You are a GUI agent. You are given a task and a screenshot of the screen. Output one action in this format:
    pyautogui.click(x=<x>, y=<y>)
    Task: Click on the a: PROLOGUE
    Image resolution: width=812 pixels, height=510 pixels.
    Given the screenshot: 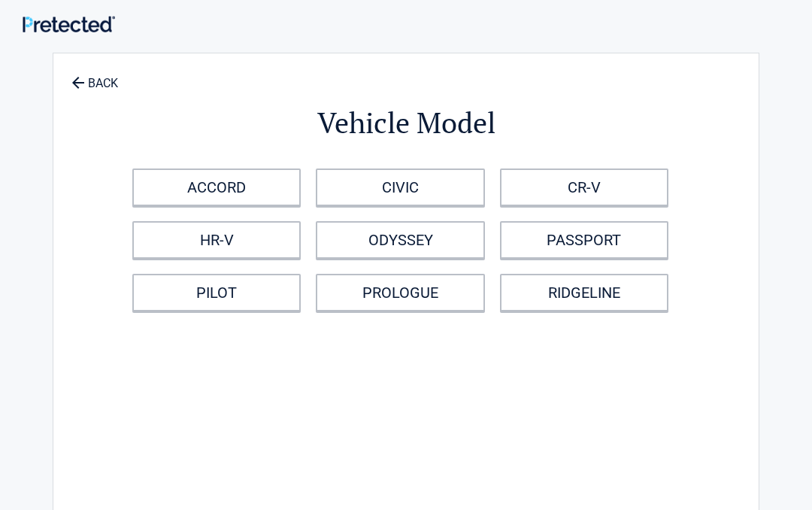 What is the action you would take?
    pyautogui.click(x=400, y=293)
    